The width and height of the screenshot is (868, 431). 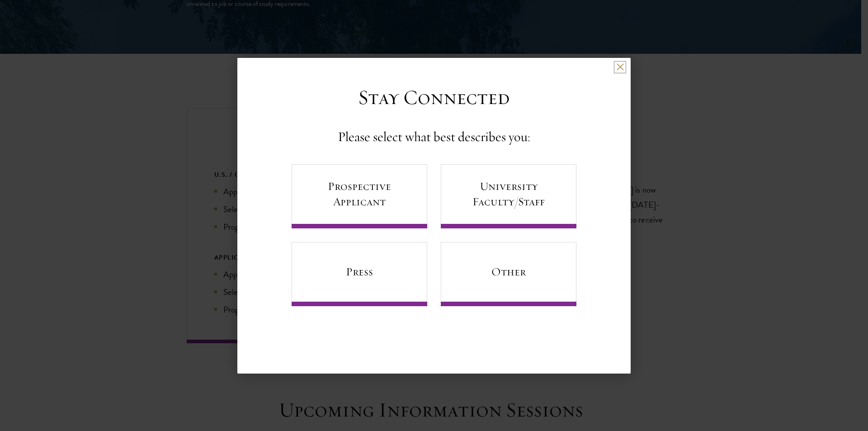 I want to click on a: Press, so click(x=359, y=274).